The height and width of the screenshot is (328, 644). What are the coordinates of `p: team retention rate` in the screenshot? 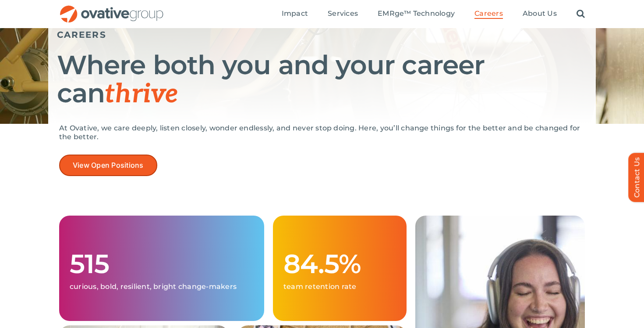 It's located at (340, 287).